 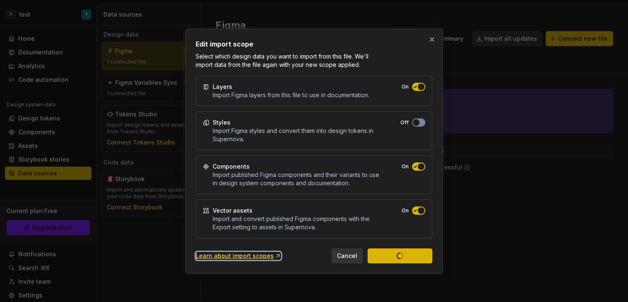 What do you see at coordinates (233, 211) in the screenshot?
I see `div: Vector assets` at bounding box center [233, 211].